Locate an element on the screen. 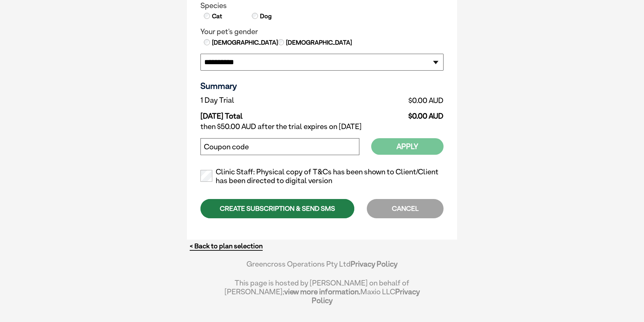 The image size is (644, 322). h3: Summary is located at coordinates (322, 86).